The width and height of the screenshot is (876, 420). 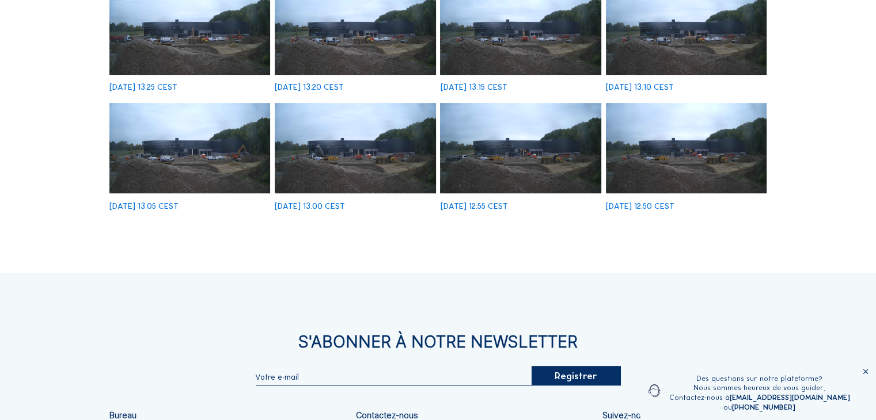 I want to click on div: S'Abonner à notre newsletter, so click(x=438, y=342).